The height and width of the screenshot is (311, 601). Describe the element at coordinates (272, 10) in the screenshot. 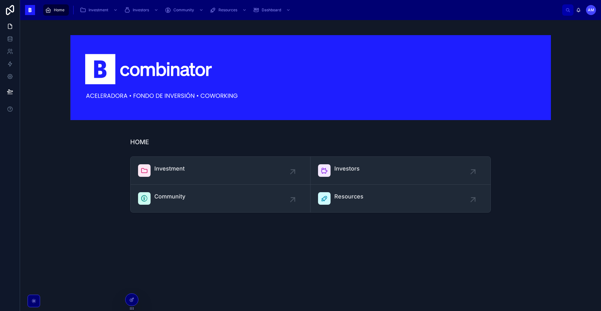

I see `a: Dashboard` at that location.